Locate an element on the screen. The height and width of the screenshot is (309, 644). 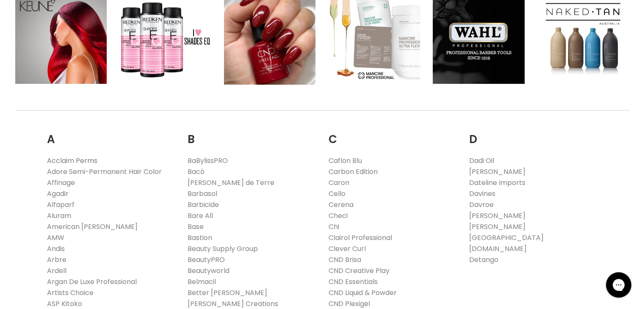
a: Ardell is located at coordinates (57, 270).